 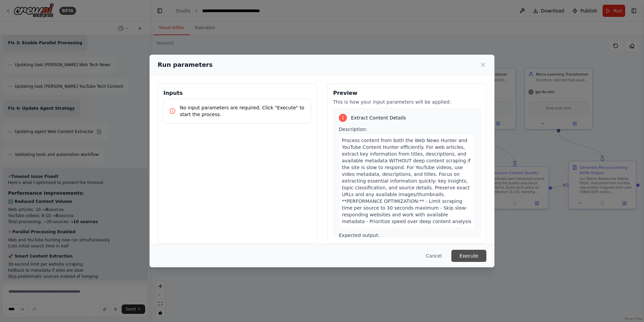 I want to click on span: Description:, so click(x=353, y=129).